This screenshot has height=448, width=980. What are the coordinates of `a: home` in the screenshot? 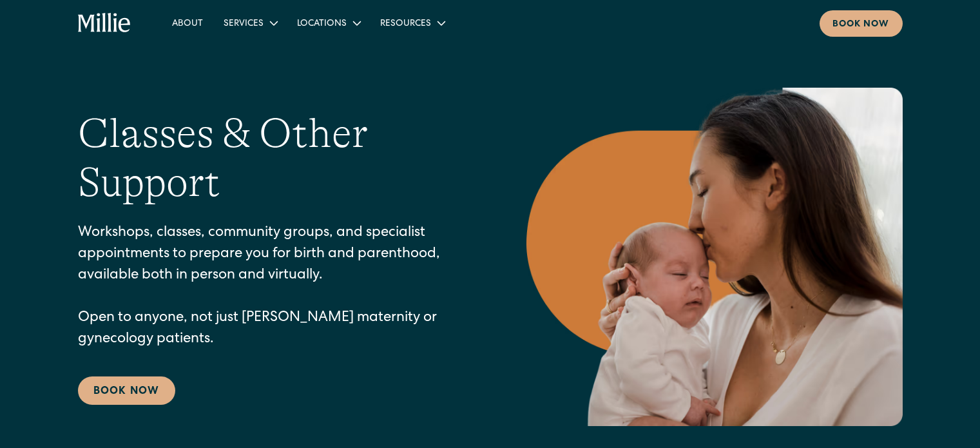 It's located at (104, 23).